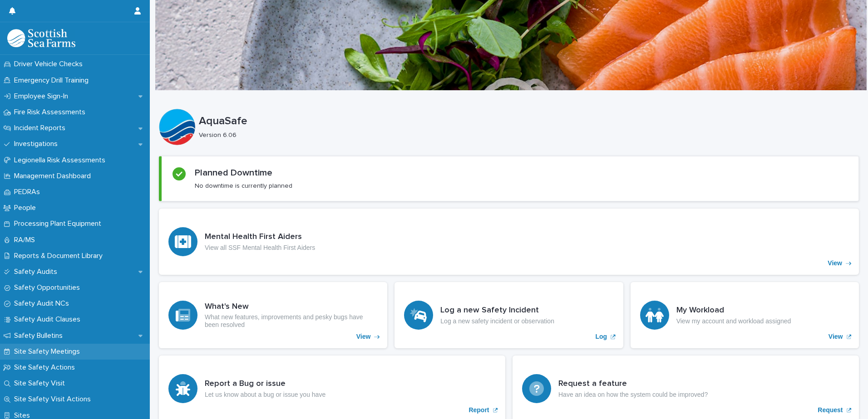 The image size is (868, 419). Describe the element at coordinates (497, 310) in the screenshot. I see `h3: Log a new Safety Incident` at that location.